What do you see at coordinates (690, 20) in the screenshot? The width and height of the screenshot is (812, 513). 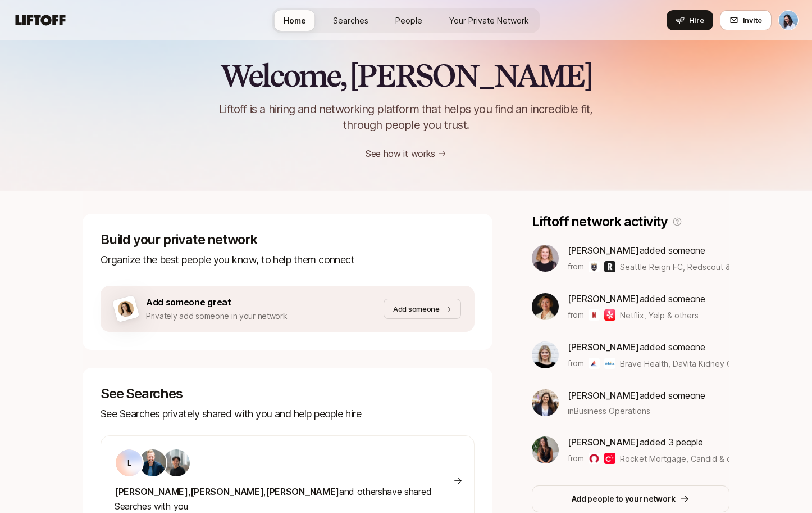 I see `button: Hire` at bounding box center [690, 20].